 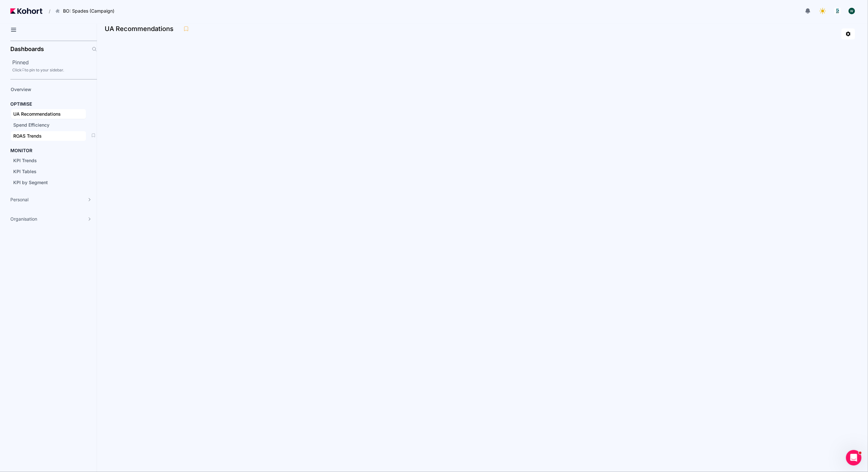 I want to click on span: BO: Spades (Campaign), so click(x=89, y=11).